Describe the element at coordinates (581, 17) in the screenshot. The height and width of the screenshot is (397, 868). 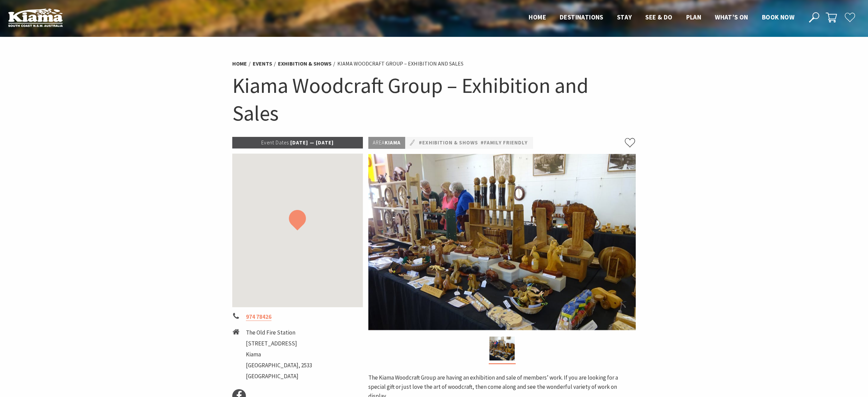
I see `span: Destinations` at that location.